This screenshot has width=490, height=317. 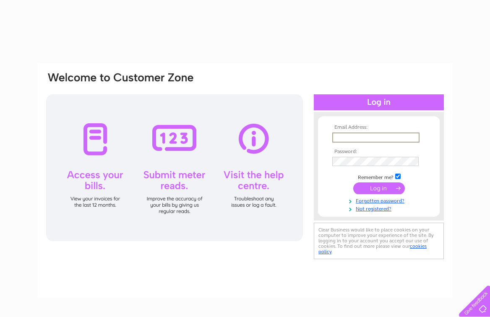 I want to click on a: Forgotten password?, so click(x=379, y=200).